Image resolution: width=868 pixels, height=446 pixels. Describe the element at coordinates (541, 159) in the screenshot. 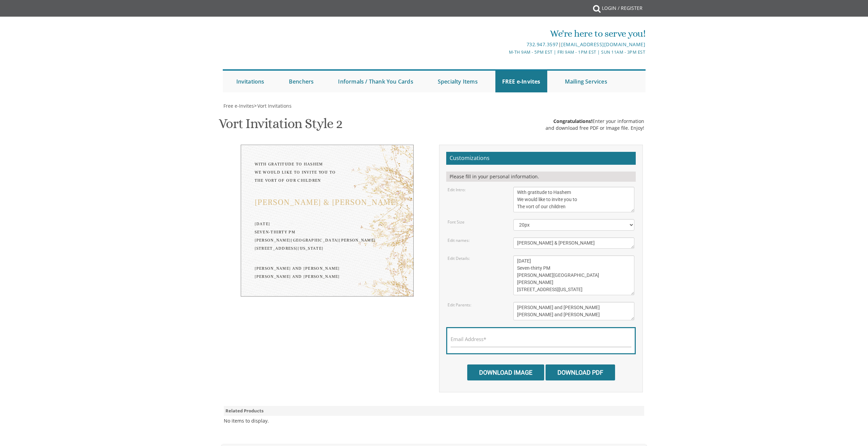

I see `h2: Customizations` at that location.